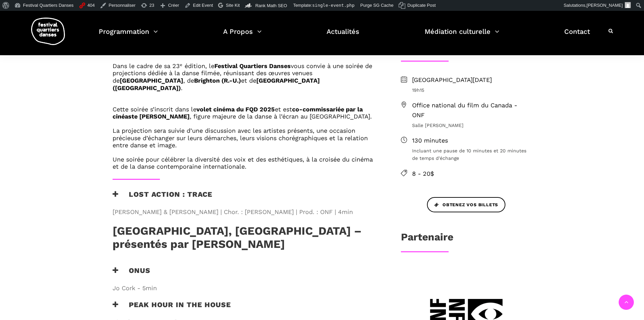 Image resolution: width=644 pixels, height=320 pixels. I want to click on img: logo-fqd-med, so click(48, 31).